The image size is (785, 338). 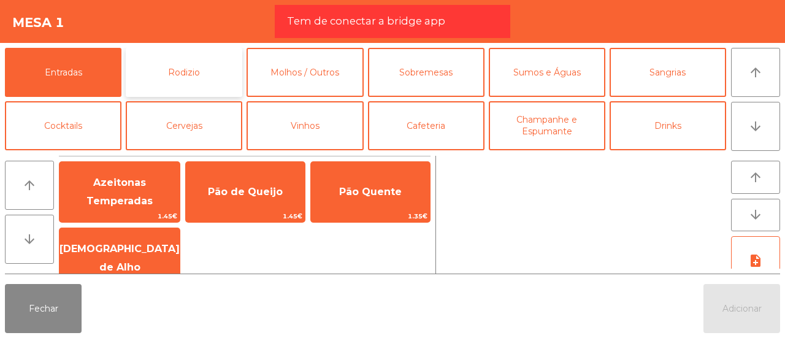 I want to click on span: Pão de Queijo, so click(x=245, y=191).